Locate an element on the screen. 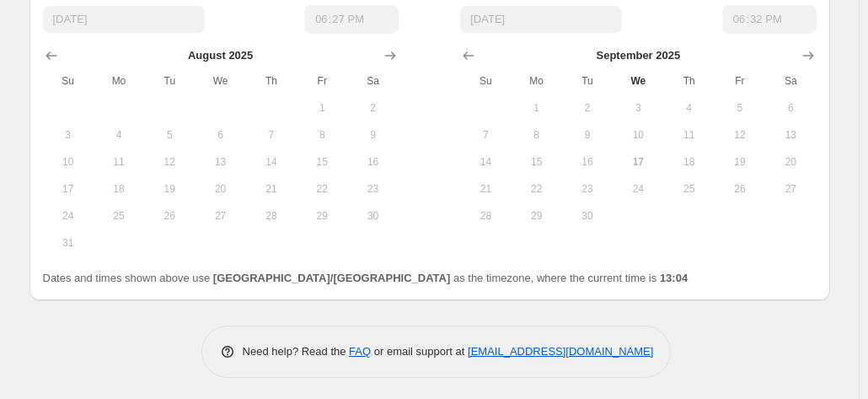 Image resolution: width=868 pixels, height=399 pixels. button: Friday August 22 2025 is located at coordinates (322, 189).